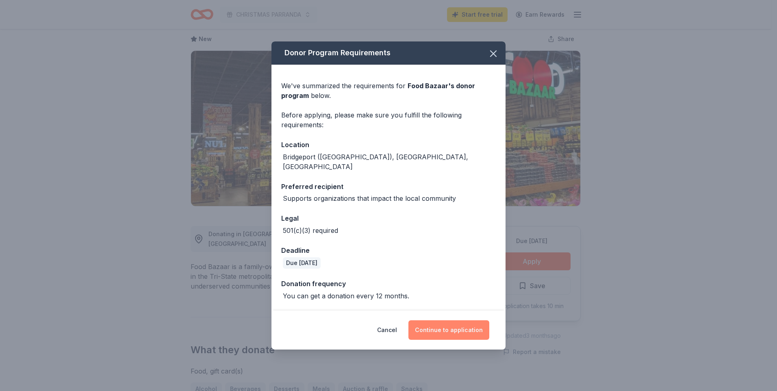 This screenshot has width=777, height=391. I want to click on div: Before applying, please make sure you fulfill the following requirements:, so click(389, 120).